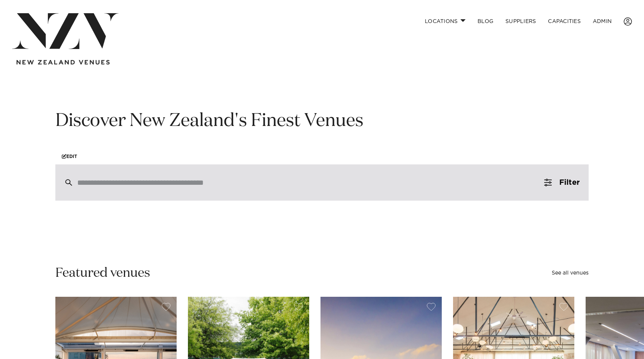  I want to click on a: Locations, so click(445, 21).